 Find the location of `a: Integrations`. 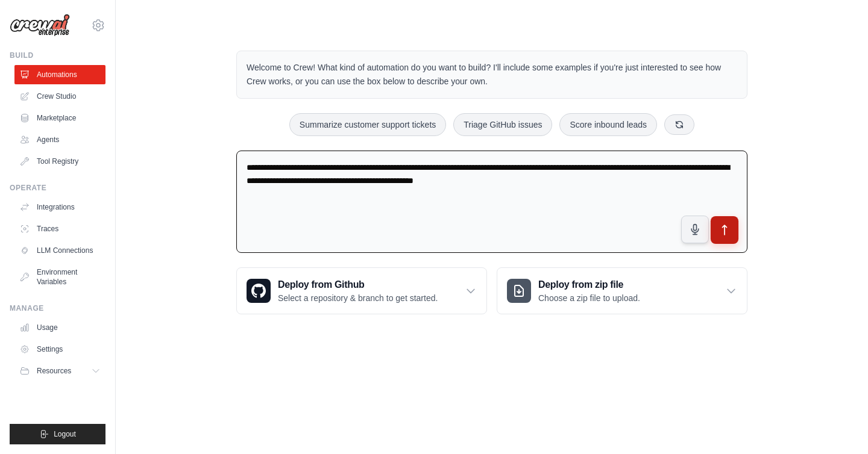

a: Integrations is located at coordinates (59, 207).